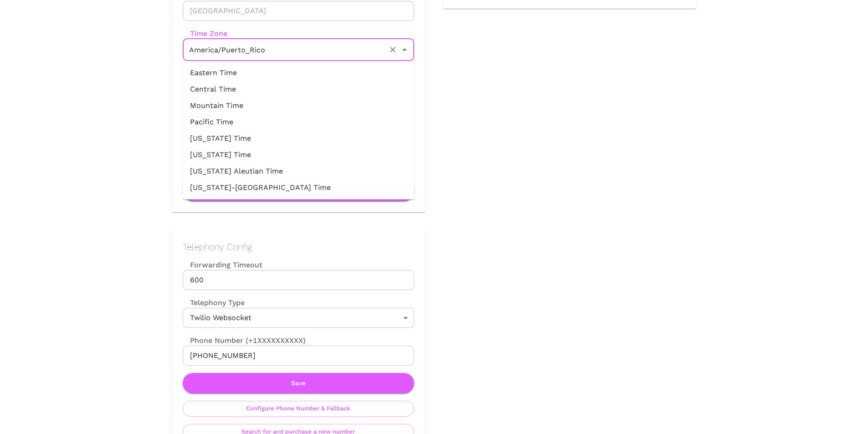  What do you see at coordinates (213, 302) in the screenshot?
I see `label: Telephony Type` at bounding box center [213, 302].